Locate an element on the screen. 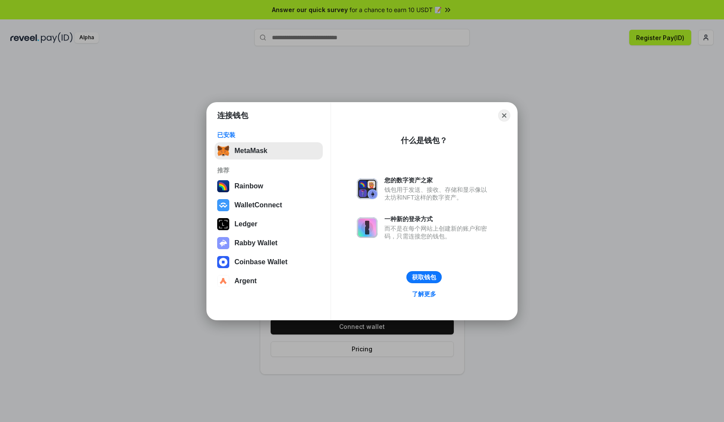  button: Rainbow is located at coordinates (268, 186).